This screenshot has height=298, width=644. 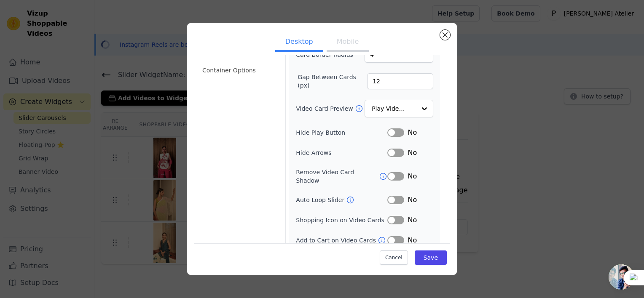 What do you see at coordinates (341, 220) in the screenshot?
I see `label: Shopping Icon on Video Cards` at bounding box center [341, 220].